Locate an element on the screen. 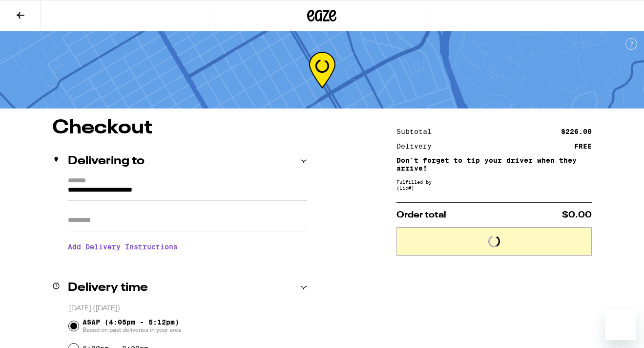 The height and width of the screenshot is (348, 644). div: $226.00 is located at coordinates (576, 131).